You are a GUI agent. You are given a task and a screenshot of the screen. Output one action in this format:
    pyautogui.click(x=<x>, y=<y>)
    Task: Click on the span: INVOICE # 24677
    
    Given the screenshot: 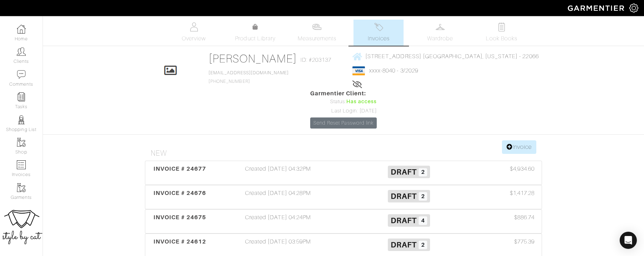 What is the action you would take?
    pyautogui.click(x=180, y=168)
    